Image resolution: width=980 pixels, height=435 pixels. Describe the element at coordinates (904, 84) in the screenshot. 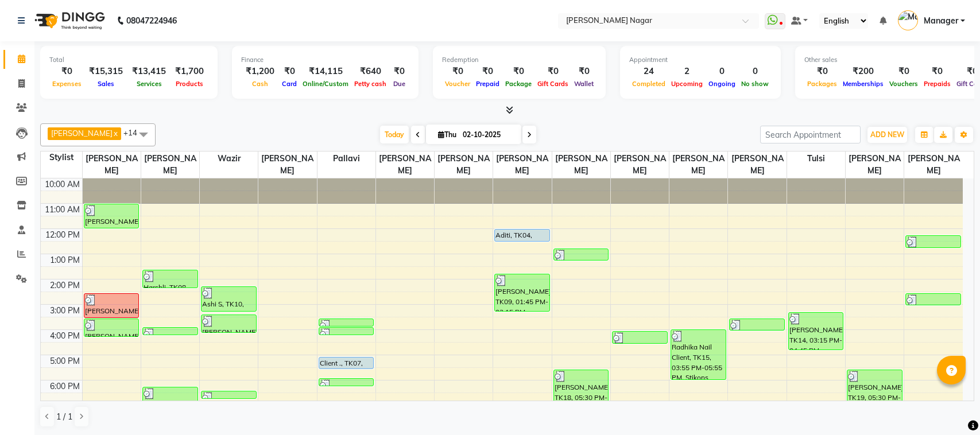

I see `span: Vouchers` at that location.